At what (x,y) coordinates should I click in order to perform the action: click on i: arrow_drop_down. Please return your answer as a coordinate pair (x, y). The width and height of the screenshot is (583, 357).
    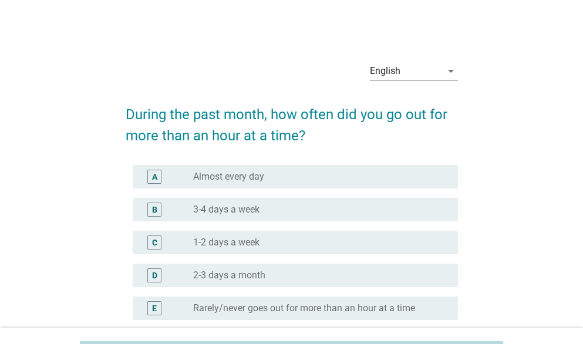
    Looking at the image, I should click on (451, 71).